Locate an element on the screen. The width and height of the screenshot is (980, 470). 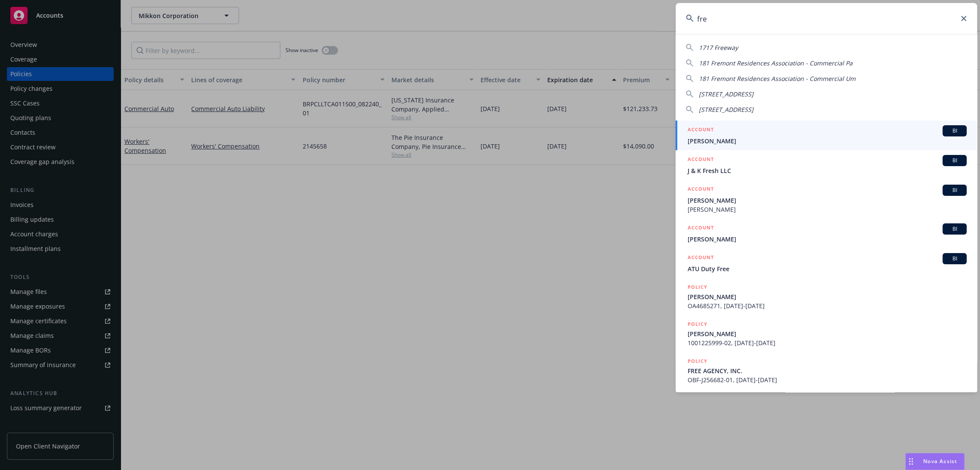
a: ACCOUNTBIJ & K Fresh LLC is located at coordinates (827, 165).